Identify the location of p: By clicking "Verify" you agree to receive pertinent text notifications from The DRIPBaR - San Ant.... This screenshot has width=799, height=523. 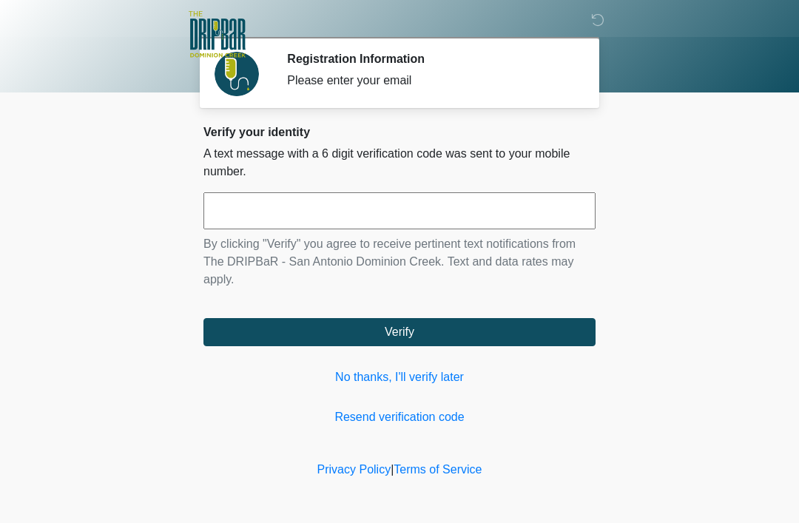
(399, 262).